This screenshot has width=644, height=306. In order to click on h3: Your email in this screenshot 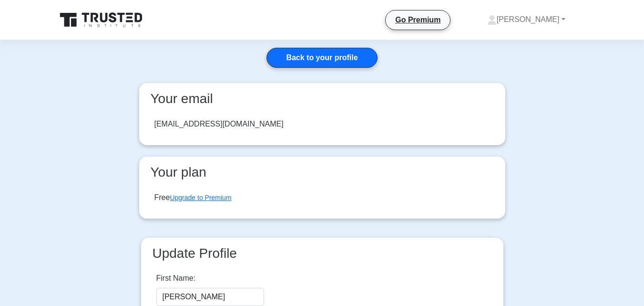, I will do `click(322, 99)`.